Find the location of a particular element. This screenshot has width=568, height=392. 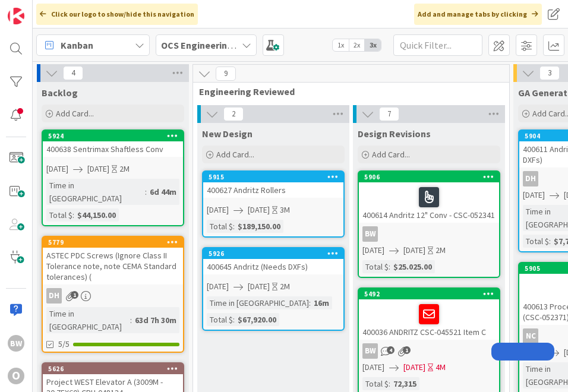

div: 63d 7h 30m is located at coordinates (156, 320).